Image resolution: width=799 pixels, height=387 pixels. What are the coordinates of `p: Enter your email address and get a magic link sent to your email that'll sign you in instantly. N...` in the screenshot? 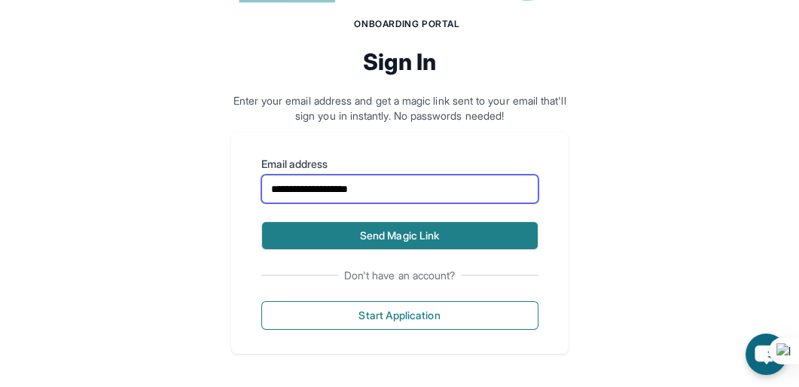 It's located at (400, 108).